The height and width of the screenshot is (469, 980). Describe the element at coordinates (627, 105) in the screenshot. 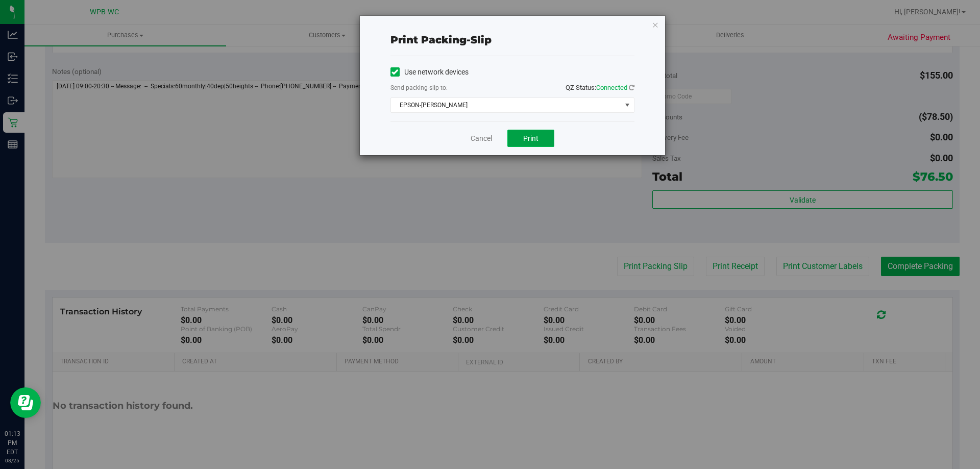

I see `span: select` at that location.